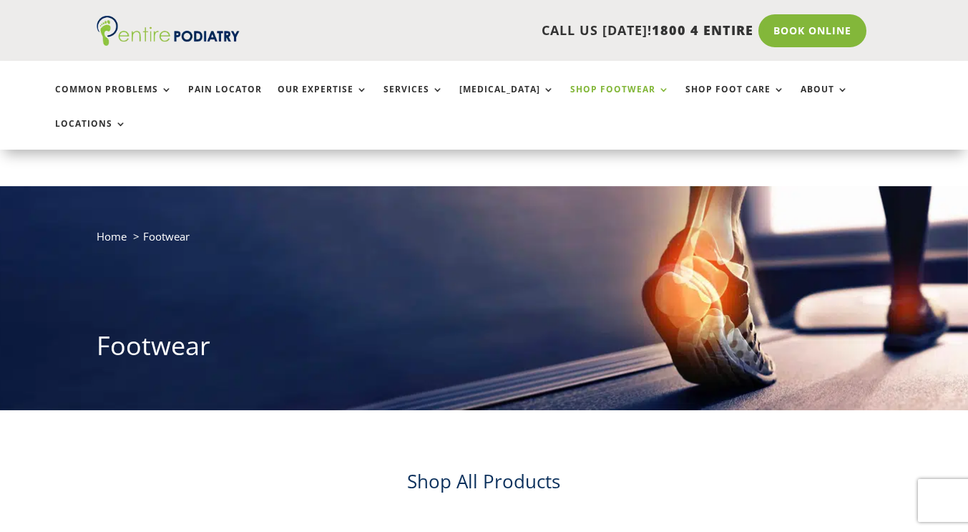  Describe the element at coordinates (484, 349) in the screenshot. I see `h1: Footwear` at that location.